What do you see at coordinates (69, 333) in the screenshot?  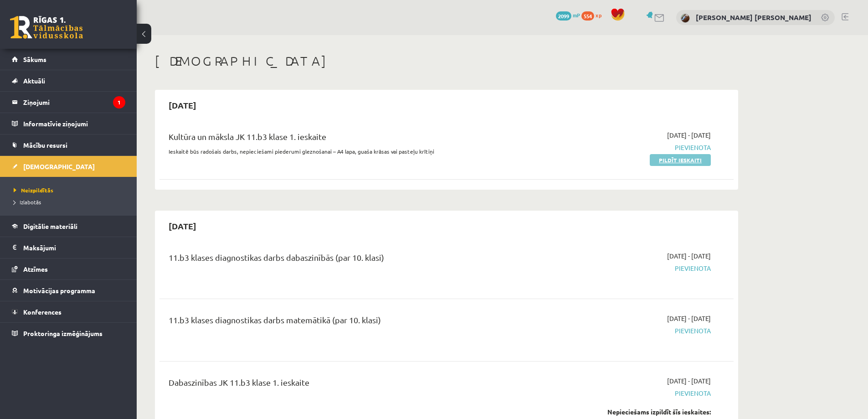 I see `a: Proktoringa izmēģinājums` at bounding box center [69, 333].